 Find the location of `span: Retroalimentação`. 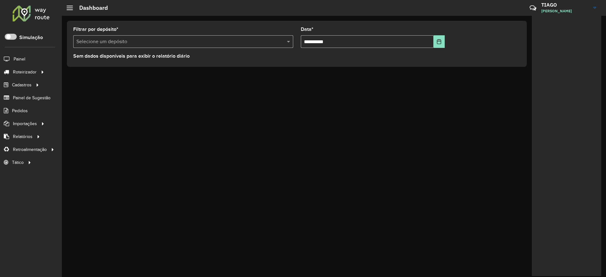

span: Retroalimentação is located at coordinates (30, 150).